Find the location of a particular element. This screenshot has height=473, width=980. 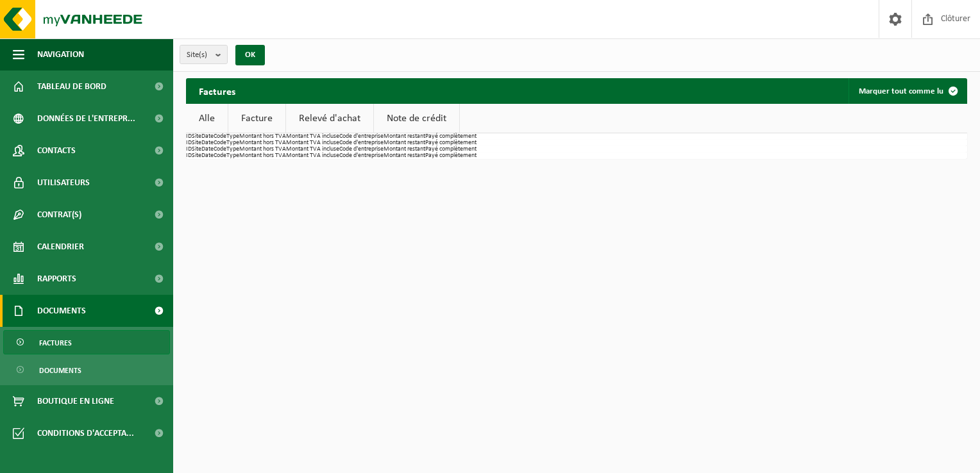

span: Utilisateurs is located at coordinates (64, 183).